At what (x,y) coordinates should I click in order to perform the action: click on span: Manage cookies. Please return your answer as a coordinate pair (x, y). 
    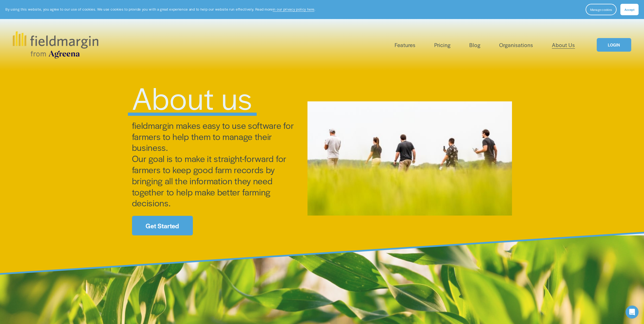
    Looking at the image, I should click on (601, 10).